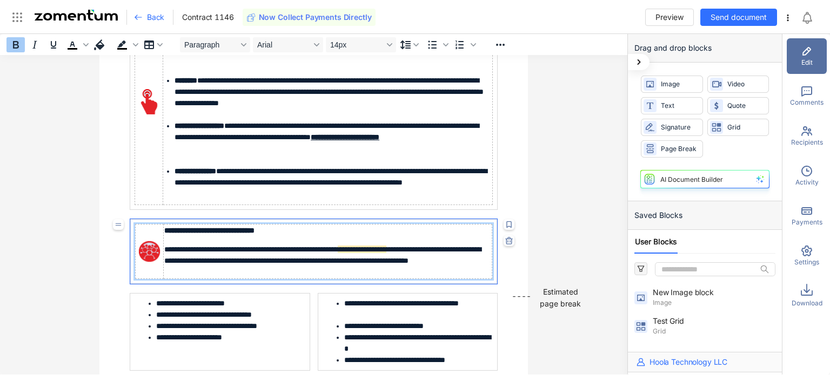 The width and height of the screenshot is (830, 375). What do you see at coordinates (679, 127) in the screenshot?
I see `span: Signature` at bounding box center [679, 127].